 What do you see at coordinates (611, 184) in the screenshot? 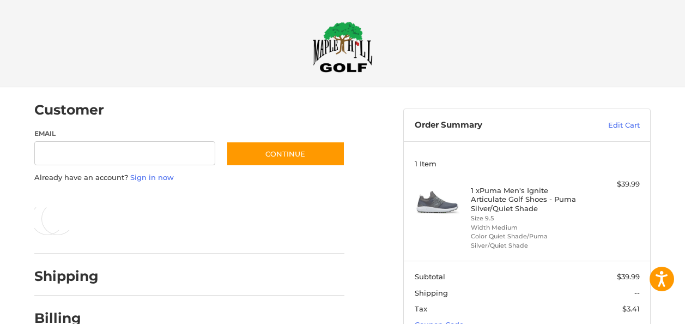
I see `div: $39.99` at bounding box center [611, 184].